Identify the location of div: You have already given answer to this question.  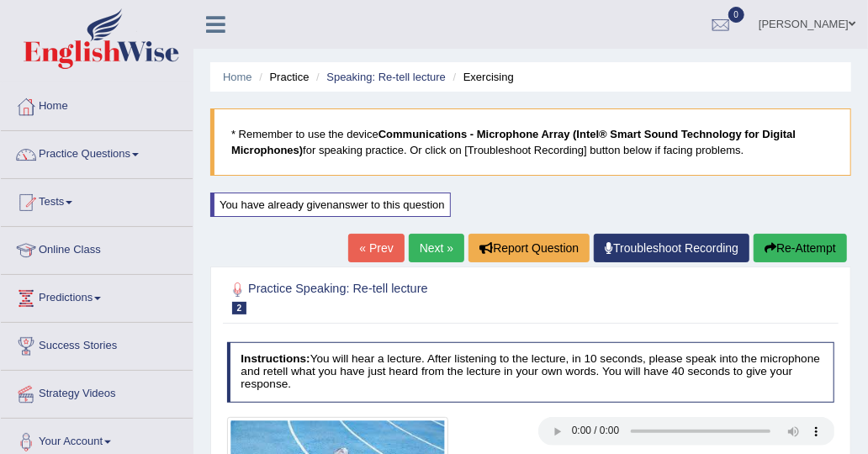
(331, 205).